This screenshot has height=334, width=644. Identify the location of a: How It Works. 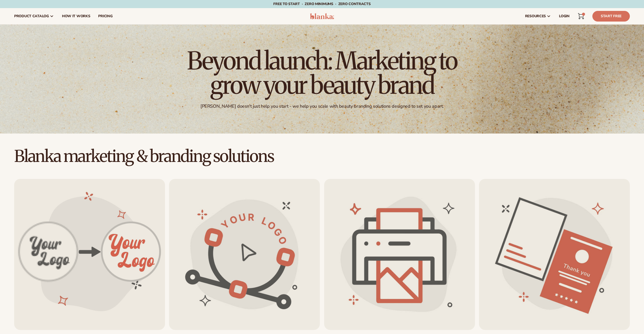
(76, 16).